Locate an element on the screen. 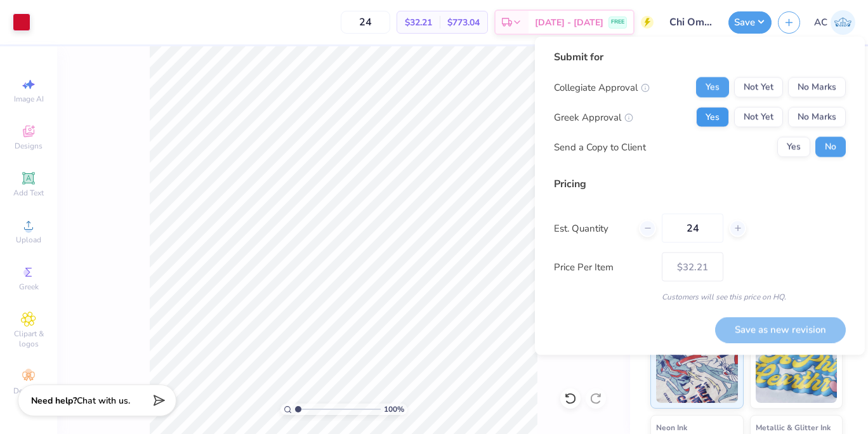 This screenshot has height=434, width=868. span: $32.21 is located at coordinates (418, 23).